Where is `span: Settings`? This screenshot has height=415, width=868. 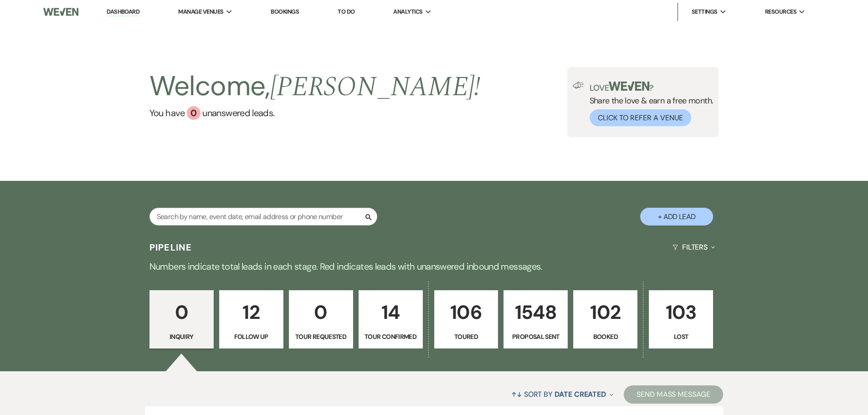 span: Settings is located at coordinates (704, 12).